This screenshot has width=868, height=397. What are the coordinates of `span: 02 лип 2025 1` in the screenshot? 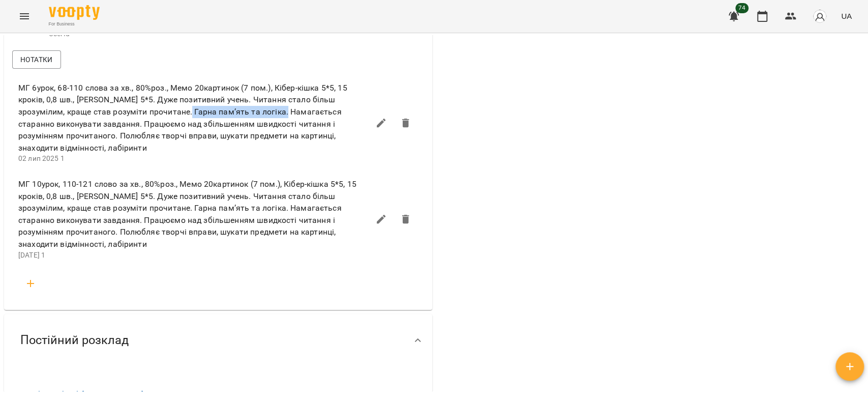 It's located at (42, 158).